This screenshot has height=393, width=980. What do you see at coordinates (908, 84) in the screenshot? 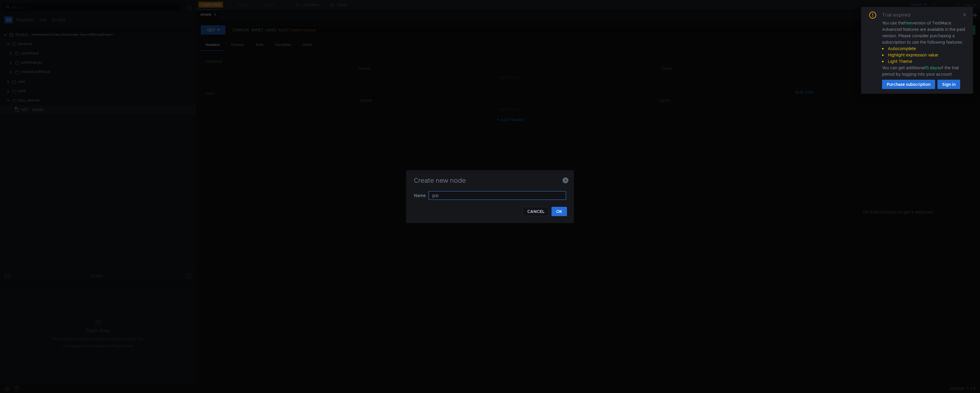
I see `button: Purchase subscription` at bounding box center [908, 84].